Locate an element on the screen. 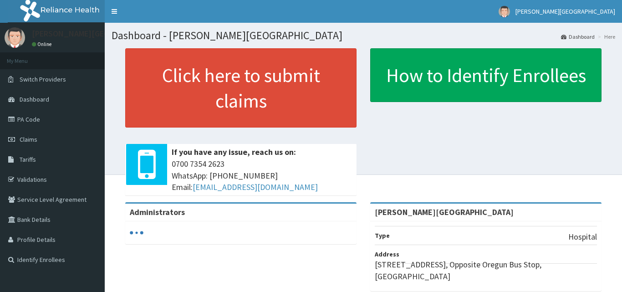 This screenshot has width=622, height=292. a: Click here to submit claims is located at coordinates (241, 88).